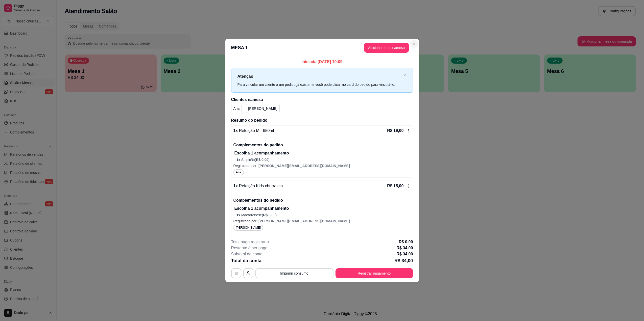 The height and width of the screenshot is (321, 644). I want to click on h2: Resumo do pedido, so click(322, 121).